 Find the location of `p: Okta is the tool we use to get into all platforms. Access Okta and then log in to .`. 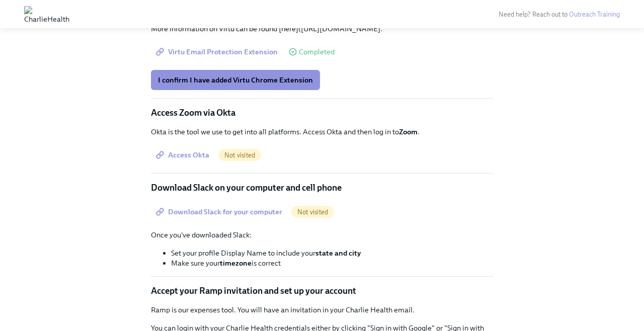

p: Okta is the tool we use to get into all platforms. Access Okta and then log in to . is located at coordinates (322, 132).